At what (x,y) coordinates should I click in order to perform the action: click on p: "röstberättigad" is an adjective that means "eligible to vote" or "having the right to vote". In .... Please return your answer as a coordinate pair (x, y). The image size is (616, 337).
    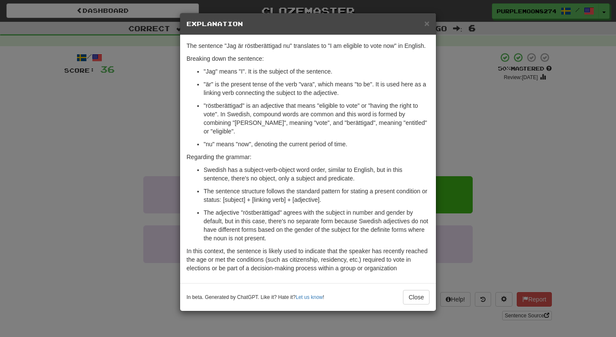
    Looking at the image, I should click on (317, 118).